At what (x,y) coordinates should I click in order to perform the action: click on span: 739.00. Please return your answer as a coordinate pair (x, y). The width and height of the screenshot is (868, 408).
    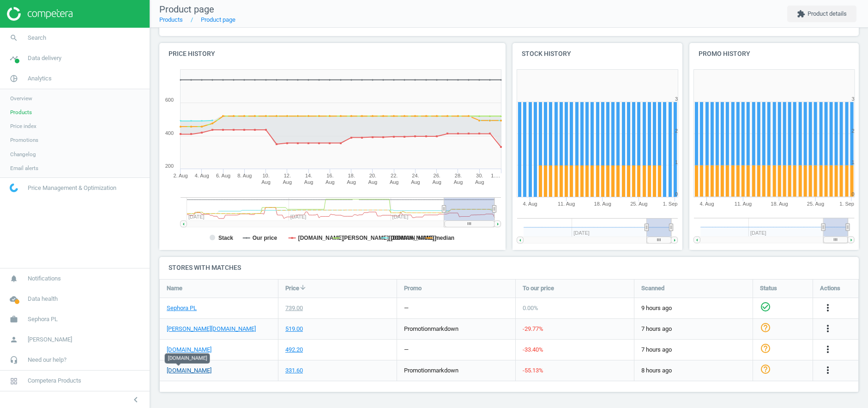
    Looking at the image, I should click on (185, 24).